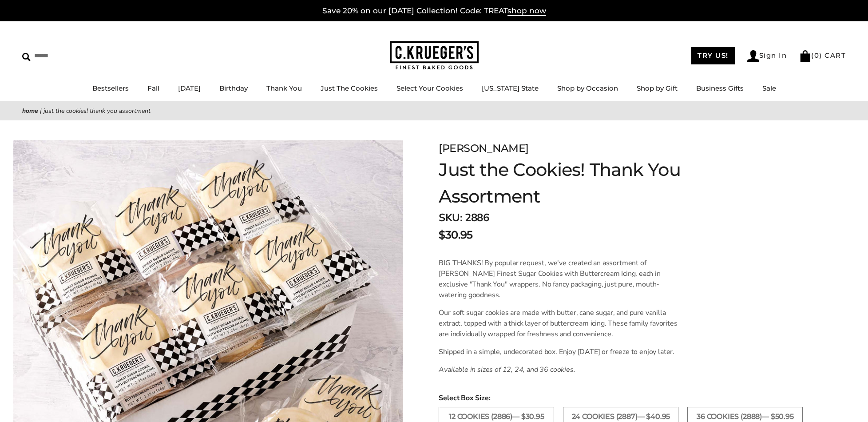 The image size is (868, 422). I want to click on a: Just The Cookies, so click(349, 88).